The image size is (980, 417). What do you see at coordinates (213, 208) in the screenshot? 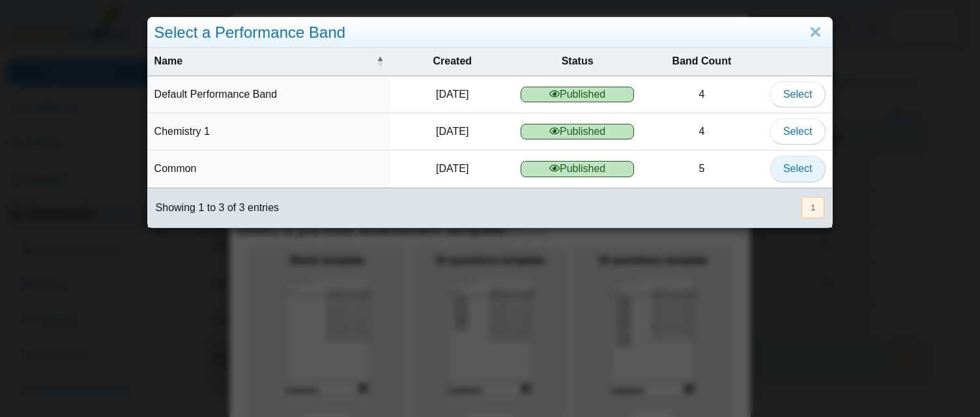
I see `div: Showing 1 to 3 of 3 entries` at bounding box center [213, 208].